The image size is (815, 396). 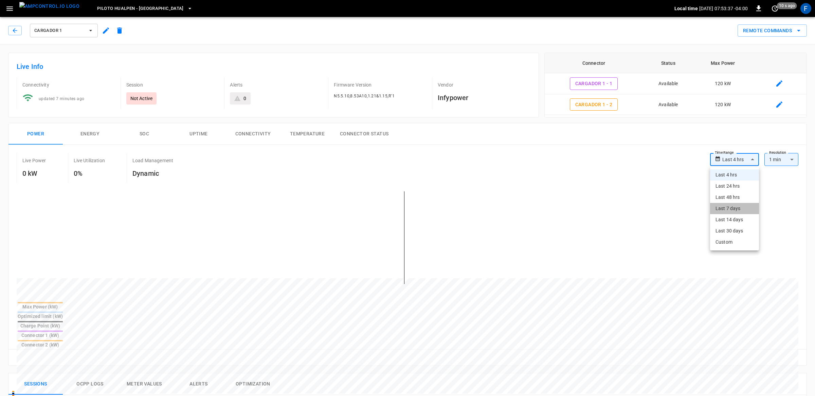 I want to click on li: Custom, so click(x=735, y=242).